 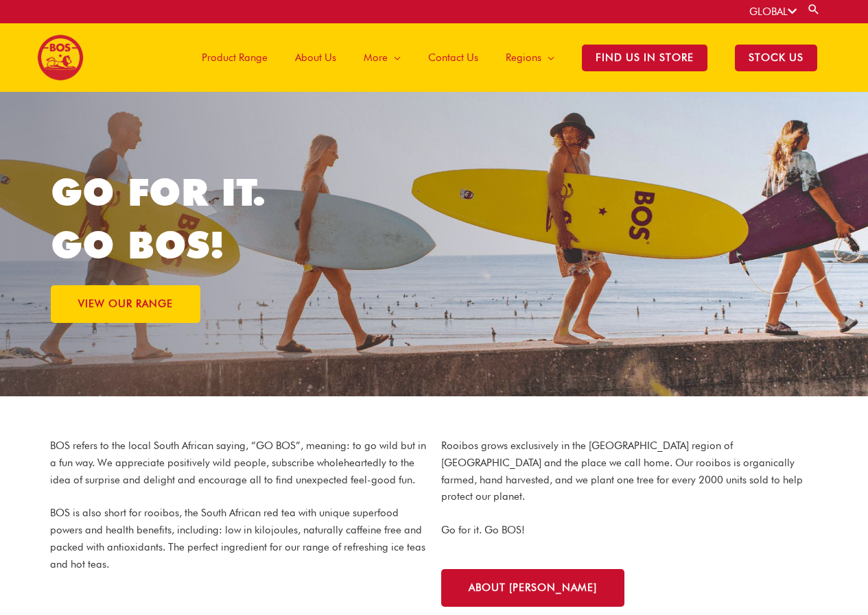 What do you see at coordinates (453, 57) in the screenshot?
I see `span: Contact Us` at bounding box center [453, 57].